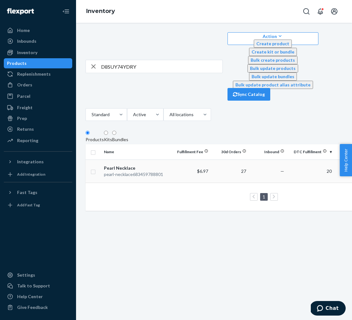 The width and height of the screenshot is (352, 320). What do you see at coordinates (273, 36) in the screenshot?
I see `div: Action` at bounding box center [273, 36].